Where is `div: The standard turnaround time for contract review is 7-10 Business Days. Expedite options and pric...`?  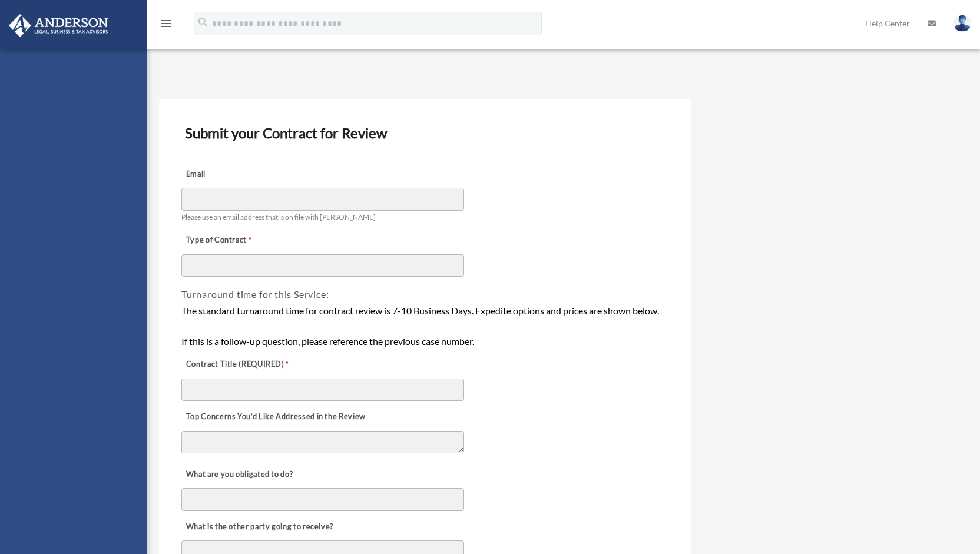 div: The standard turnaround time for contract review is 7-10 Business Days. Expedite options and pric... is located at coordinates (424, 326).